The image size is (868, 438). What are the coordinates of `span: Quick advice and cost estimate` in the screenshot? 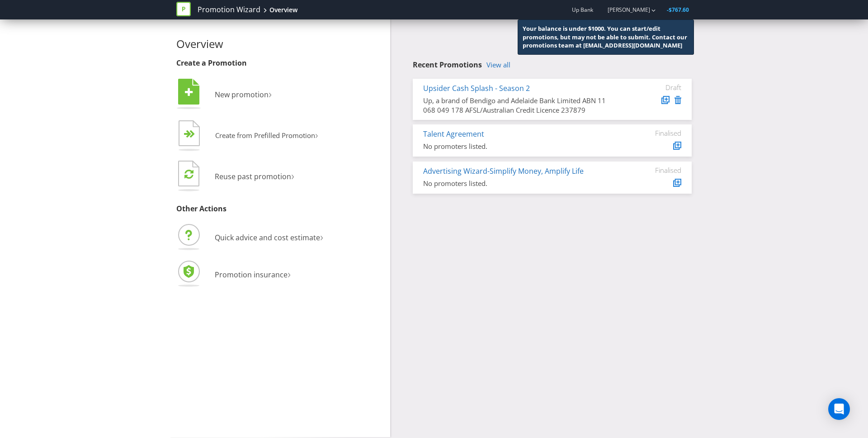 It's located at (267, 237).